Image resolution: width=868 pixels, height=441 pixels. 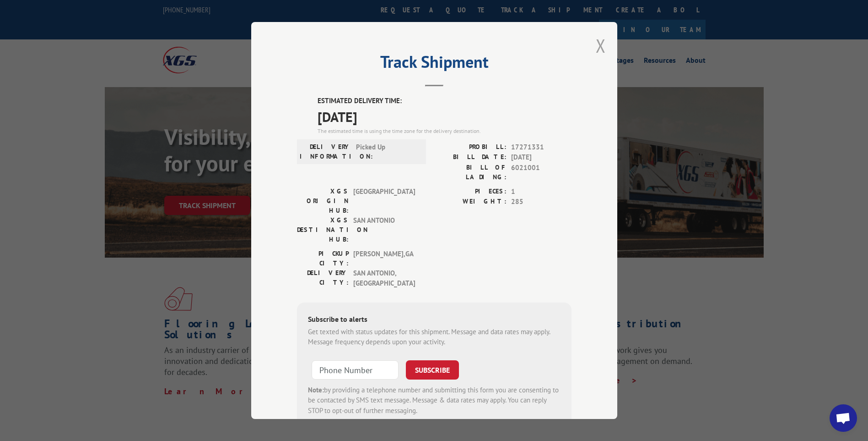 What do you see at coordinates (470, 192) in the screenshot?
I see `label: PIECES:` at bounding box center [470, 192].